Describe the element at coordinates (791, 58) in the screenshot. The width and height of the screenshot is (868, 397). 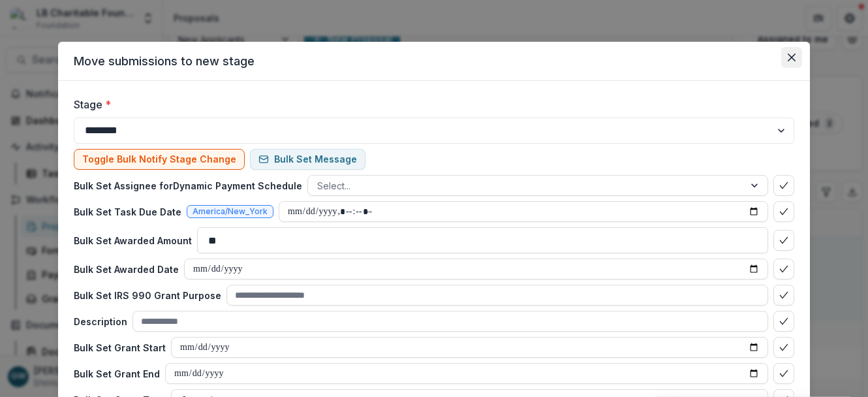
I see `button: Close` at that location.